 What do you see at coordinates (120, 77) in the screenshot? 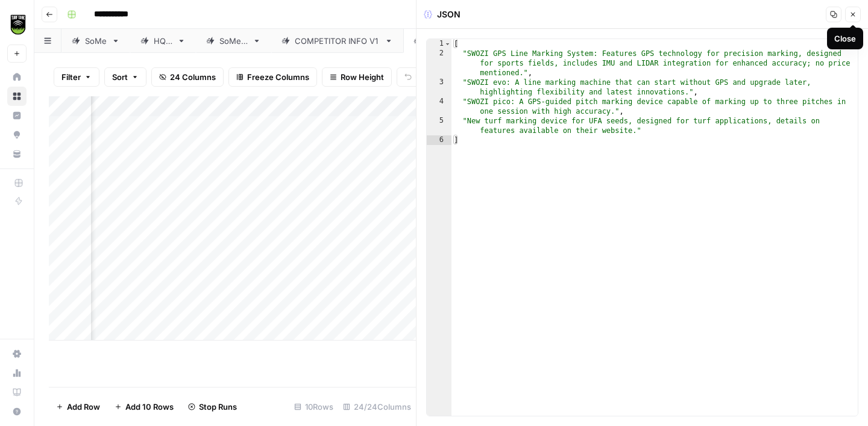
I see `span: Sort` at bounding box center [120, 77].